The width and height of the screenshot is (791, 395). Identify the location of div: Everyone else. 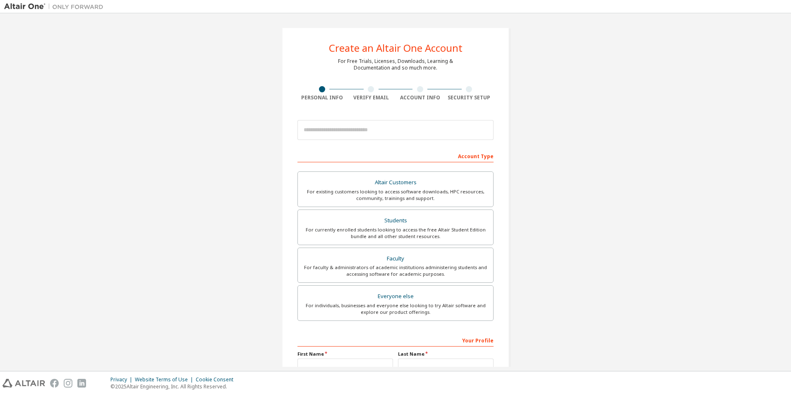
(395, 296).